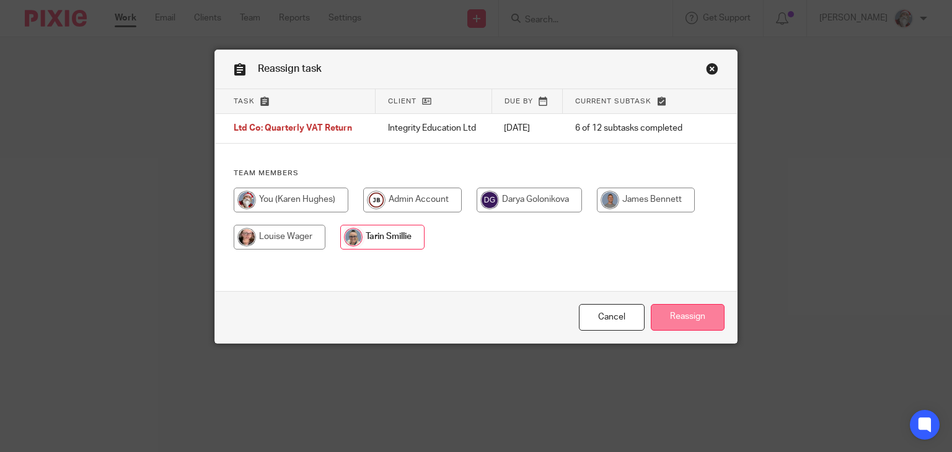 The height and width of the screenshot is (452, 952). I want to click on input: Reassign, so click(687, 317).